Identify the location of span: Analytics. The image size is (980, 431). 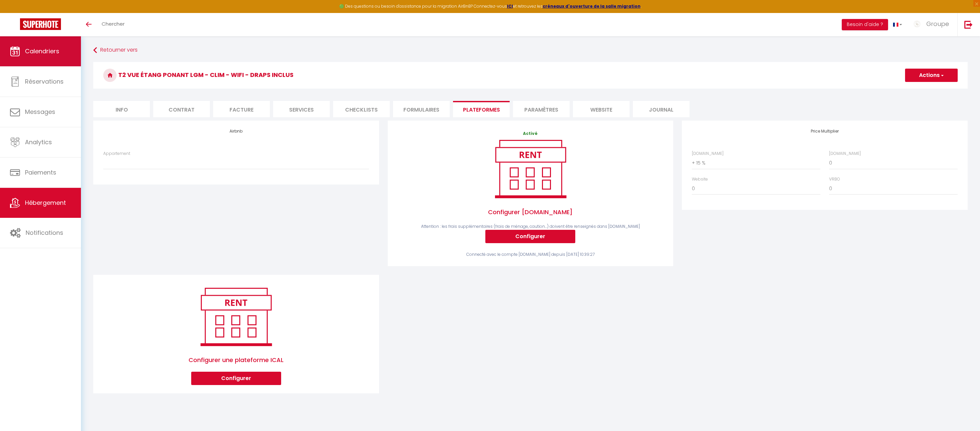
(38, 142).